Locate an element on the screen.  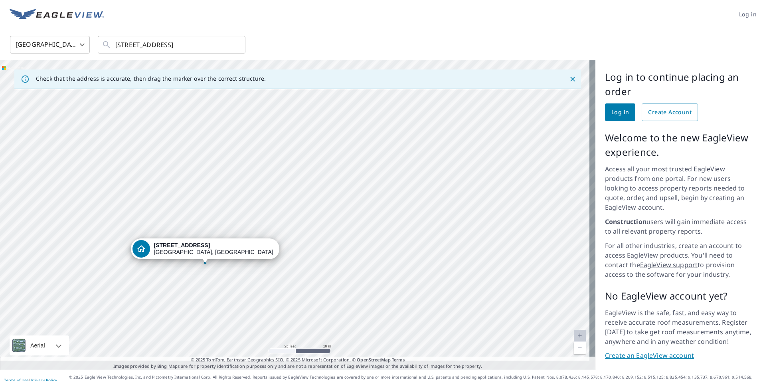
strong: Construction is located at coordinates (625, 221).